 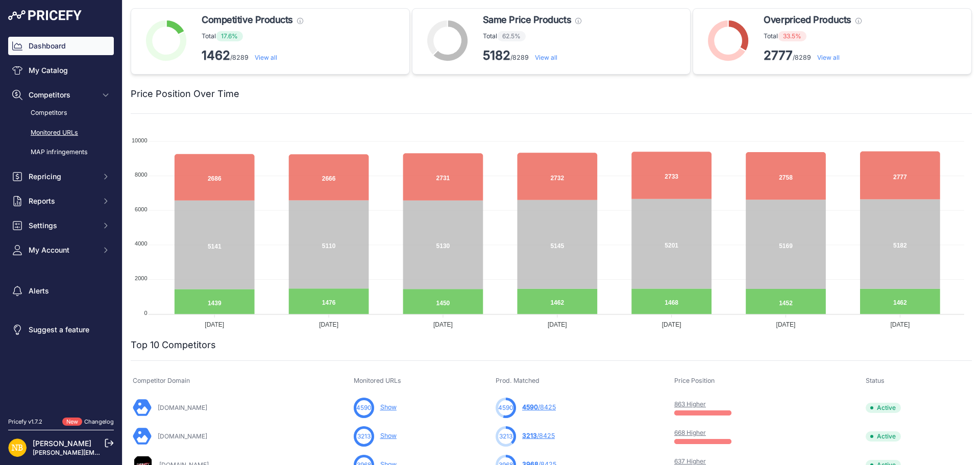 What do you see at coordinates (99, 422) in the screenshot?
I see `a: Changelog` at bounding box center [99, 422].